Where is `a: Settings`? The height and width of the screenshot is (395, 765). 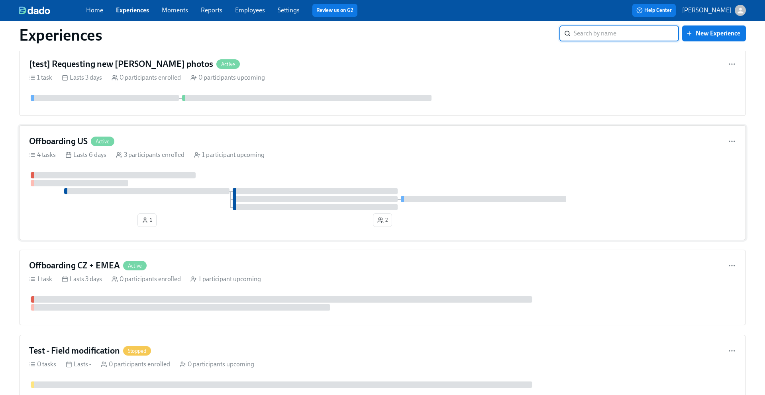
a: Settings is located at coordinates (288, 10).